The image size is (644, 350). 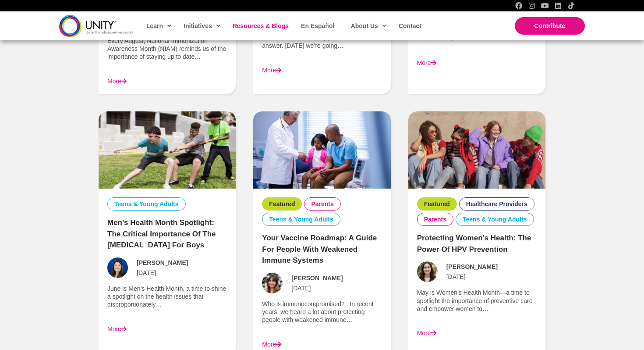 I want to click on span: Contribute, so click(x=550, y=26).